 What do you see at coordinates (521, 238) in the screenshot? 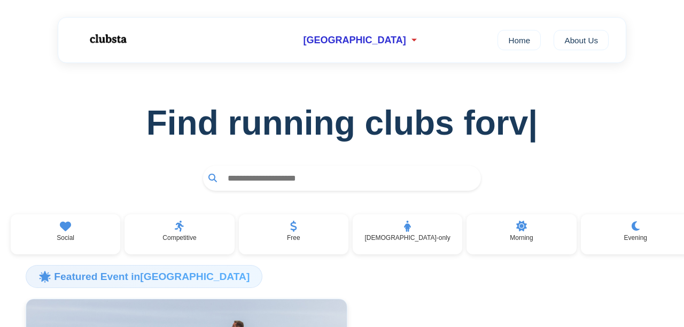
I see `p: Morning` at bounding box center [521, 238].